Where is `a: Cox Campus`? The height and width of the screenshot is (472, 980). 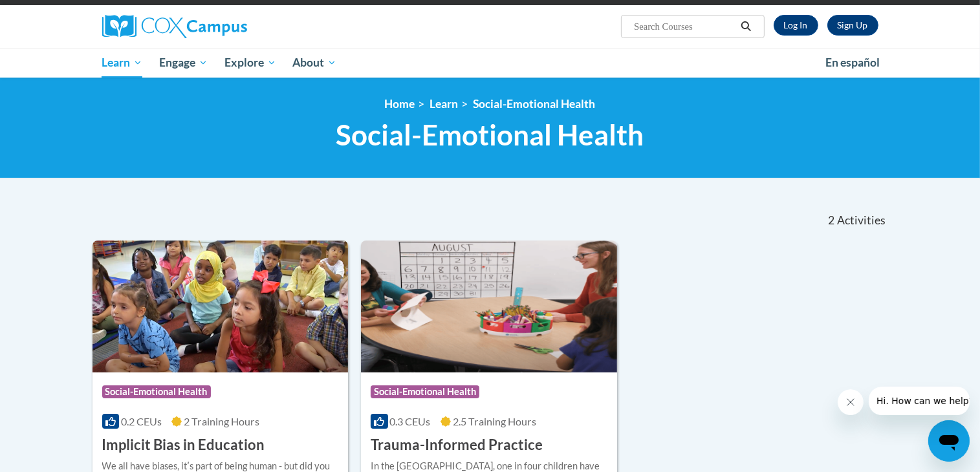
a: Cox Campus is located at coordinates (225, 26).